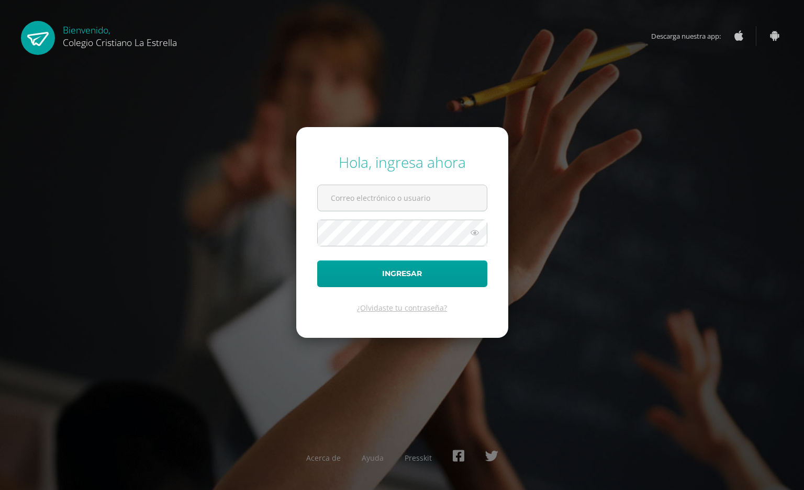  Describe the element at coordinates (120, 42) in the screenshot. I see `span: Colegio Cristiano La Estrella` at that location.